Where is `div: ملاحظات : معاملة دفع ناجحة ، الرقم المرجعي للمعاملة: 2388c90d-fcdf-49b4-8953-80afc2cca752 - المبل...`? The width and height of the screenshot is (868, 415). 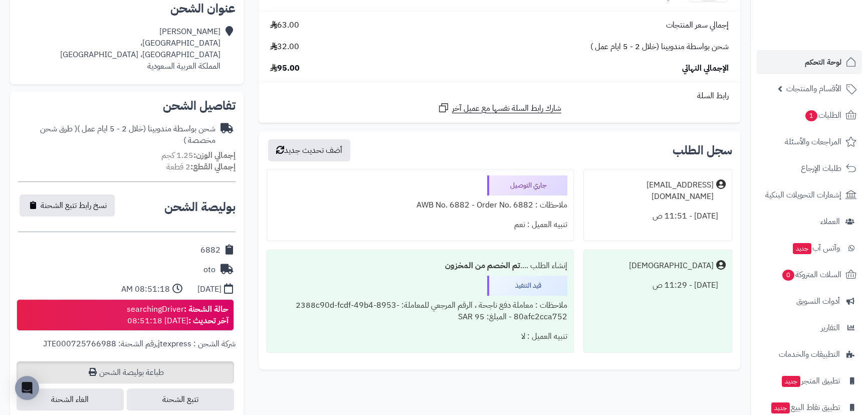
div: ملاحظات : معاملة دفع ناجحة ، الرقم المرجعي للمعاملة: 2388c90d-fcdf-49b4-8953-80afc2cca752 - المبل... is located at coordinates (420, 311).